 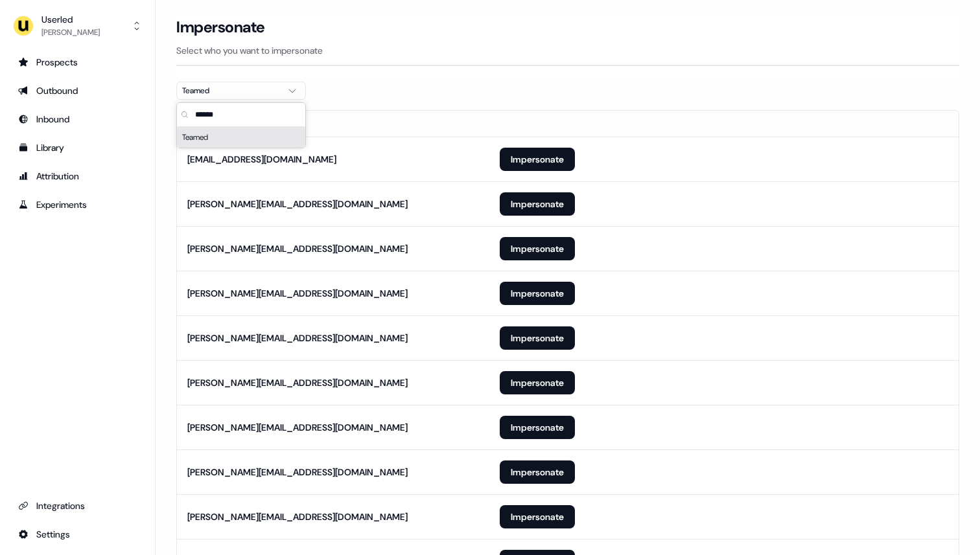 I want to click on div: Settings, so click(x=77, y=534).